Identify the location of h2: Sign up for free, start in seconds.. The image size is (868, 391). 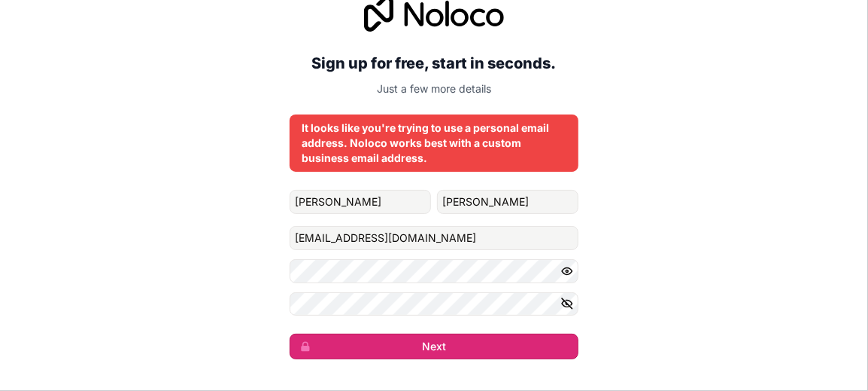
(434, 63).